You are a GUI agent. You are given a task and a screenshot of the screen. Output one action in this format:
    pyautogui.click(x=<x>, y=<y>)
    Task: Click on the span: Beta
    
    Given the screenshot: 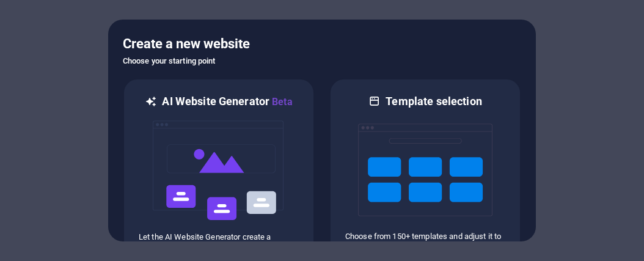 What is the action you would take?
    pyautogui.click(x=281, y=101)
    